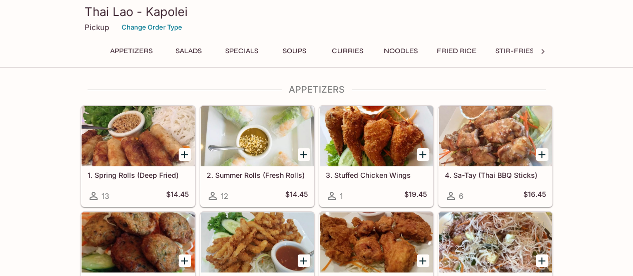 The width and height of the screenshot is (633, 276). What do you see at coordinates (304, 154) in the screenshot?
I see `button: Add 2. Summer Rolls (Fresh Rolls)` at bounding box center [304, 154].